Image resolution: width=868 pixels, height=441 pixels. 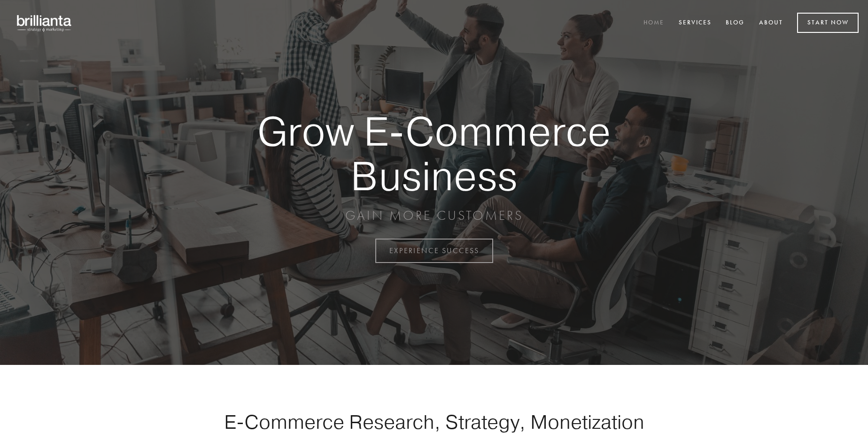 I want to click on a: EXPERIENCE SUCCESS, so click(x=434, y=251).